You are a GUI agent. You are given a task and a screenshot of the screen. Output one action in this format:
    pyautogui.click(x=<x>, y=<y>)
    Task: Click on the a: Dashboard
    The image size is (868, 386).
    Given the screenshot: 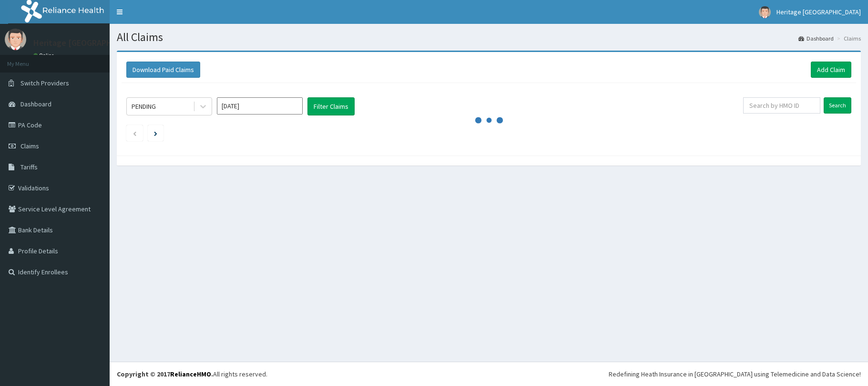 What is the action you would take?
    pyautogui.click(x=816, y=38)
    